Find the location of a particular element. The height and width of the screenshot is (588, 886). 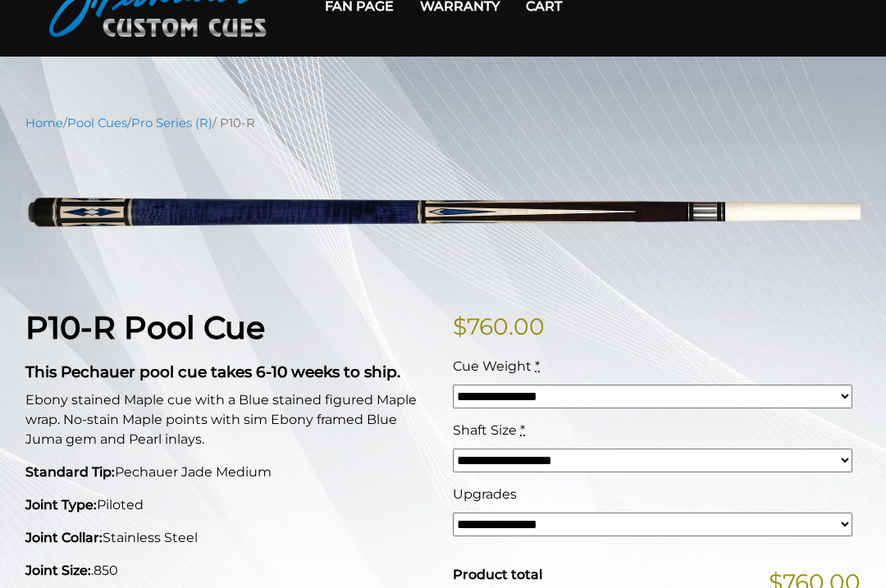

span: Cue Weight is located at coordinates (493, 366).